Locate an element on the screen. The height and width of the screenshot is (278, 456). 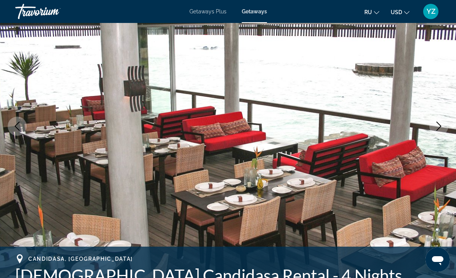
span: USD is located at coordinates (397, 12).